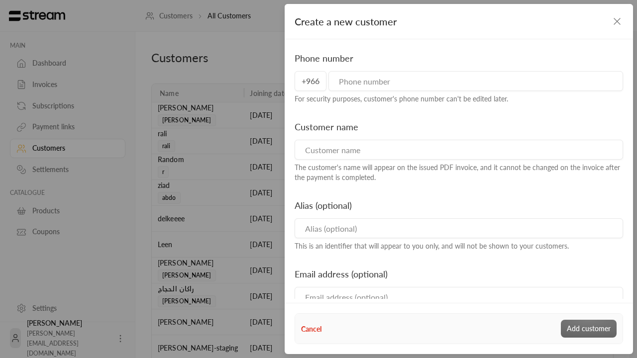  I want to click on label: Email address (optional), so click(341, 274).